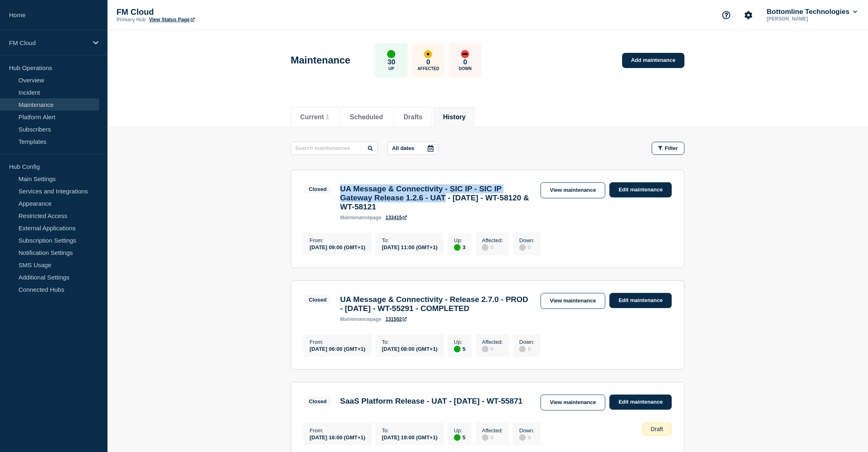 The width and height of the screenshot is (868, 452). I want to click on button: History, so click(454, 117).